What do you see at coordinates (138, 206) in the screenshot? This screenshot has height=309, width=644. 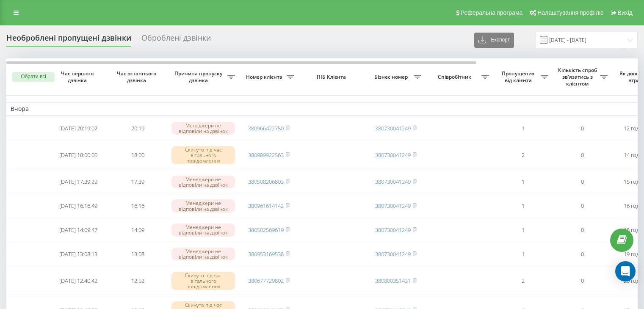 I see `td: 16:16` at bounding box center [138, 206].